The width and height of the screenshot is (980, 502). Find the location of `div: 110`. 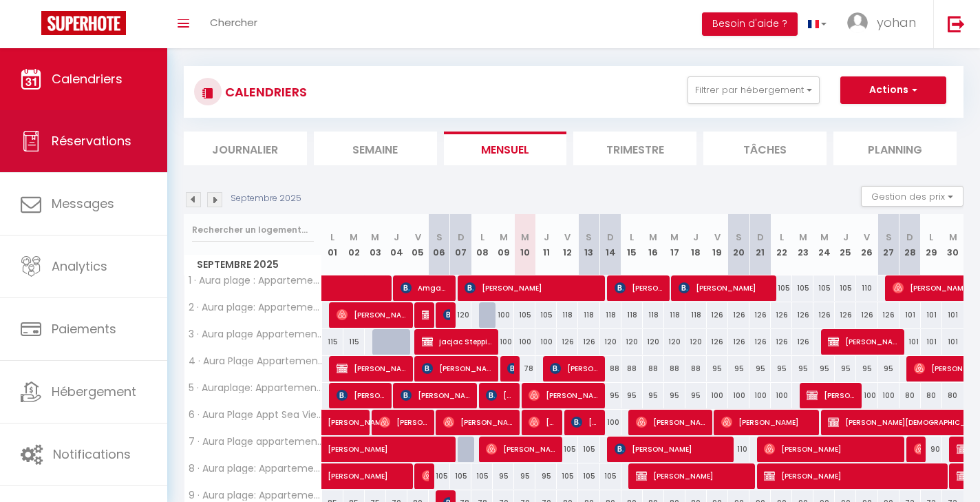

div: 110 is located at coordinates (867, 287).